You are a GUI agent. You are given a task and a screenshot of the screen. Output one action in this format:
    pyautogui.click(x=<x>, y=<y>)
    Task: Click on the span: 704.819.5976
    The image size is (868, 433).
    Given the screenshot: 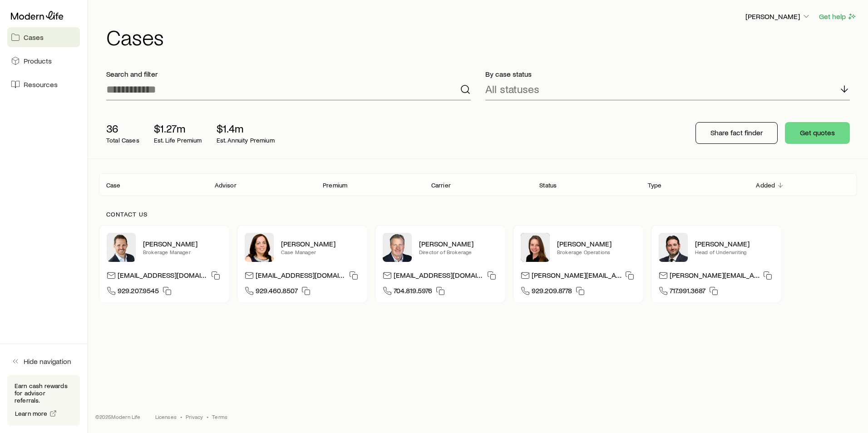 What is the action you would take?
    pyautogui.click(x=413, y=292)
    